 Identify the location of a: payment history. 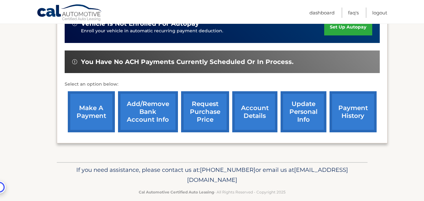
(353, 112).